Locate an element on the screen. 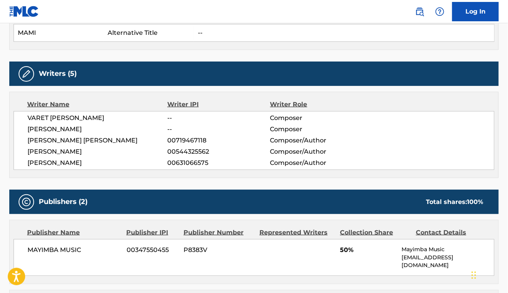 Image resolution: width=508 pixels, height=293 pixels. div: Chat Widget is located at coordinates (489, 274).